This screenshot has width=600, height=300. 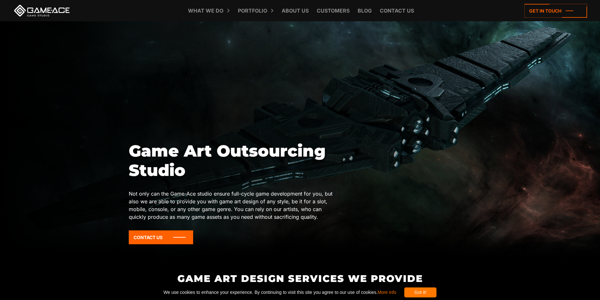 What do you see at coordinates (231, 205) in the screenshot?
I see `p: Not only can the Game-Ace studio ensure full-cycle game development for you, but also we are able...` at bounding box center [231, 205].